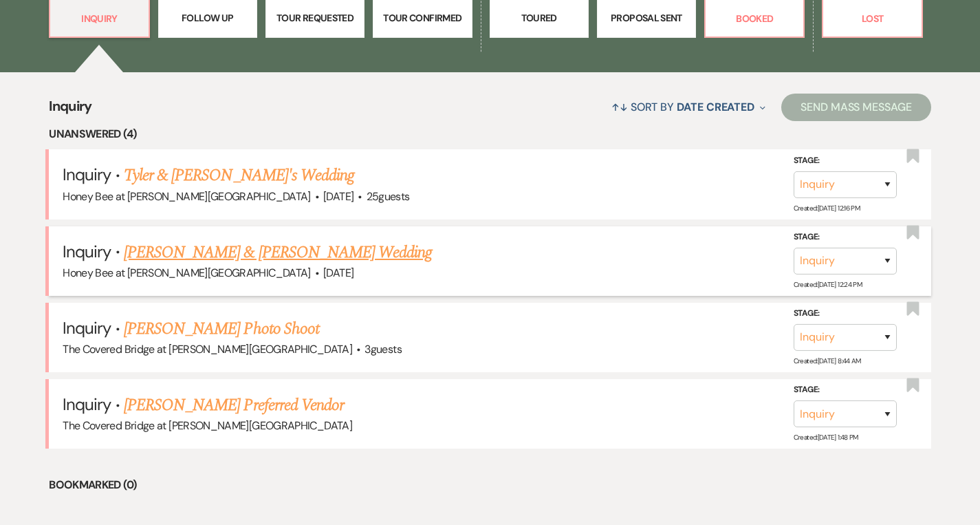 This screenshot has height=525, width=980. I want to click on p: Inquiry, so click(99, 18).